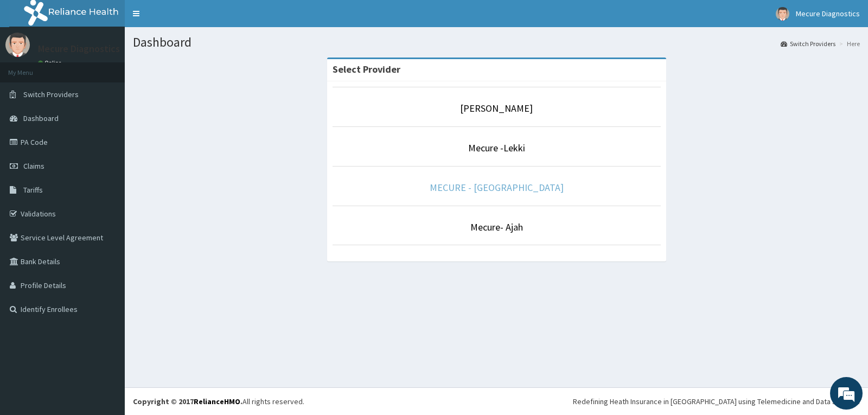  What do you see at coordinates (33, 190) in the screenshot?
I see `span: Tariffs` at bounding box center [33, 190].